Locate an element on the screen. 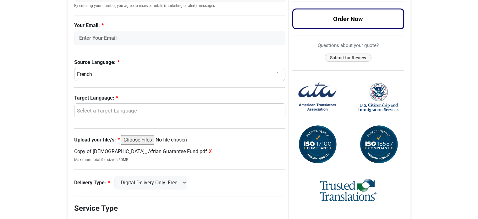 The width and height of the screenshot is (478, 219). label: Source Language: is located at coordinates (180, 62).